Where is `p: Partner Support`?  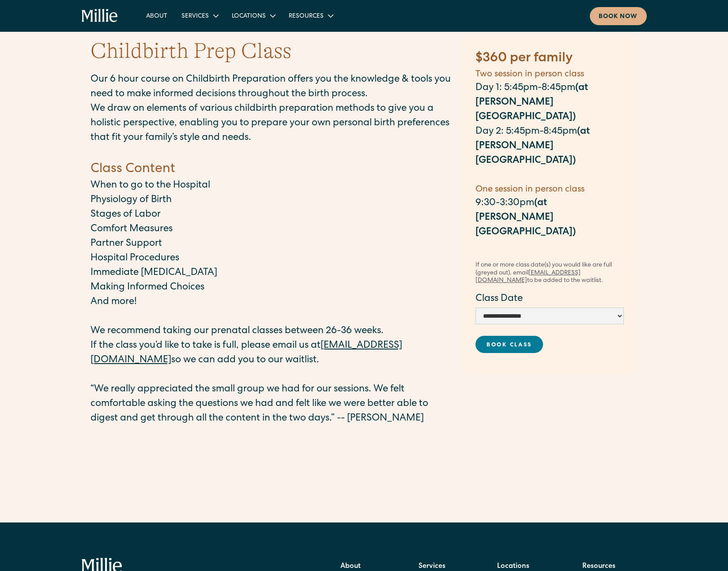 p: Partner Support is located at coordinates (271, 244).